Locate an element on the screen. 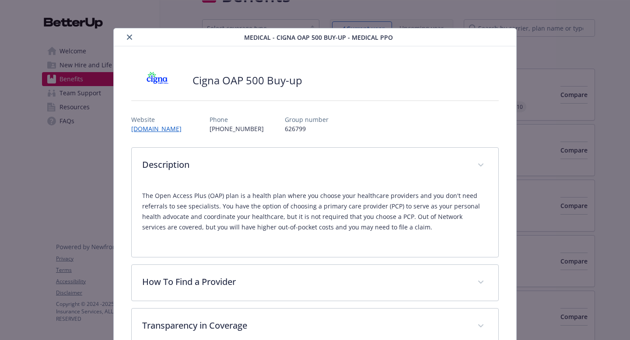  p: Phone is located at coordinates (237, 119).